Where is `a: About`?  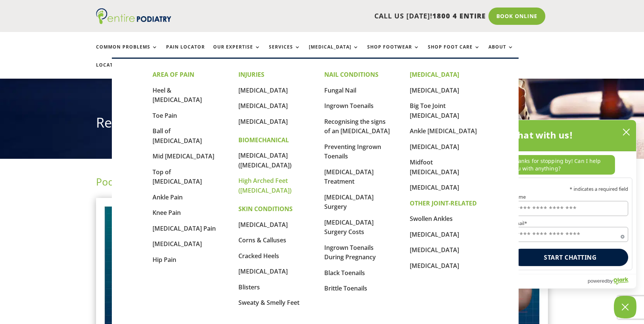
a: About is located at coordinates (501, 52).